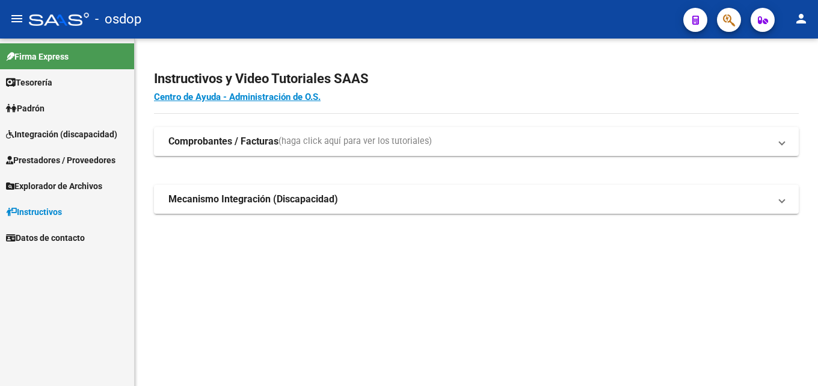 The height and width of the screenshot is (386, 818). Describe the element at coordinates (802, 19) in the screenshot. I see `mat-icon: person` at that location.